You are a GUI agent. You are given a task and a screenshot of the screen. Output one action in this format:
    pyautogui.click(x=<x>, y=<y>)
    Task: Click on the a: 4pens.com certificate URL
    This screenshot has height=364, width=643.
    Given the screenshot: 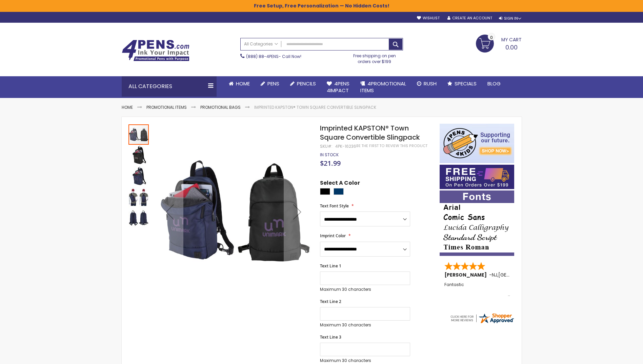 What is the action you would take?
    pyautogui.click(x=482, y=323)
    